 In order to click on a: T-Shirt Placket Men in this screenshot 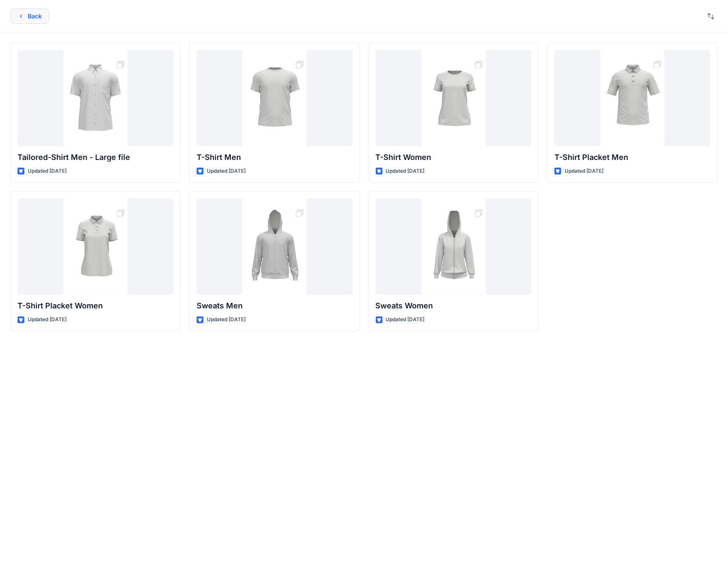, I will do `click(632, 98)`.